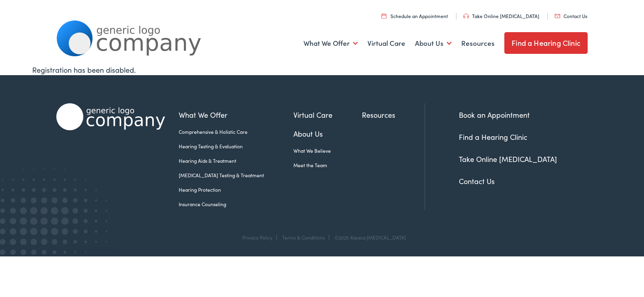 The image size is (644, 297). Describe the element at coordinates (236, 190) in the screenshot. I see `a: Hearing Protection` at that location.